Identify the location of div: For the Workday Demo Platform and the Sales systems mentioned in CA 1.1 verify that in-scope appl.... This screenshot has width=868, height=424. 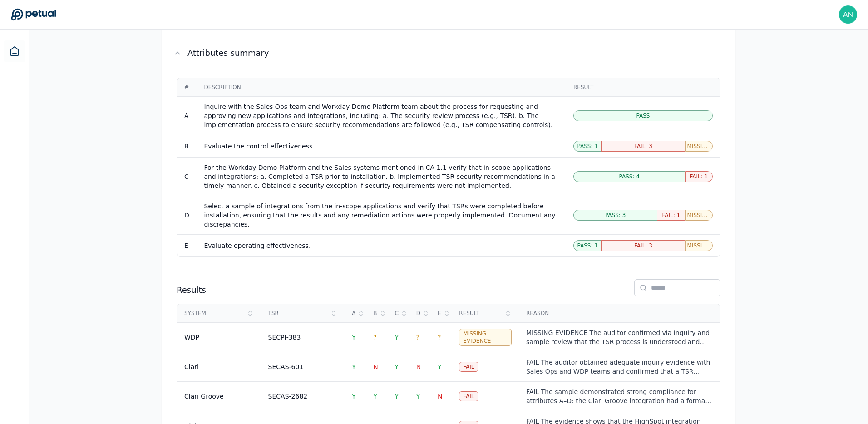
(381, 177).